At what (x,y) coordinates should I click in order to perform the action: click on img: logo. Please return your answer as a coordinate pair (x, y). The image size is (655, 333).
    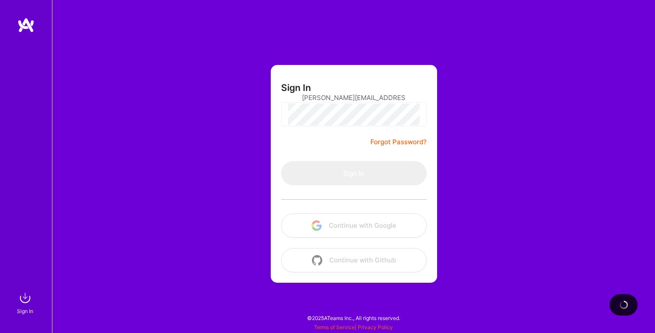
    Looking at the image, I should click on (26, 25).